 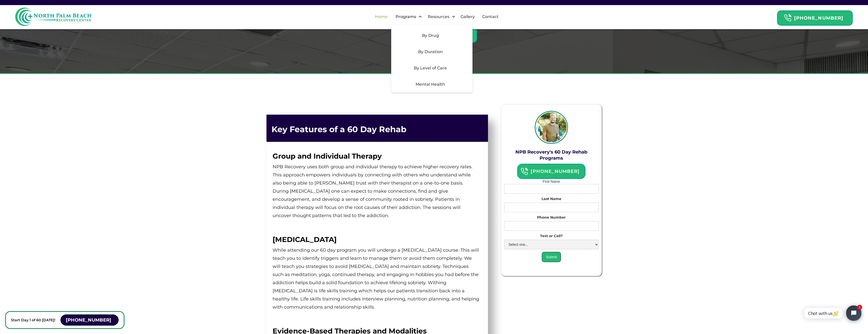 I want to click on strong: Group and Individual Therapy, so click(x=327, y=156).